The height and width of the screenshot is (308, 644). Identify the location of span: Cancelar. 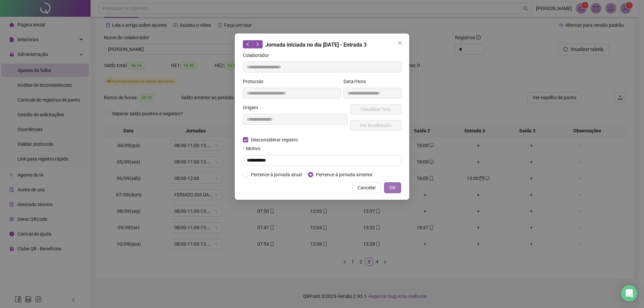
(367, 188).